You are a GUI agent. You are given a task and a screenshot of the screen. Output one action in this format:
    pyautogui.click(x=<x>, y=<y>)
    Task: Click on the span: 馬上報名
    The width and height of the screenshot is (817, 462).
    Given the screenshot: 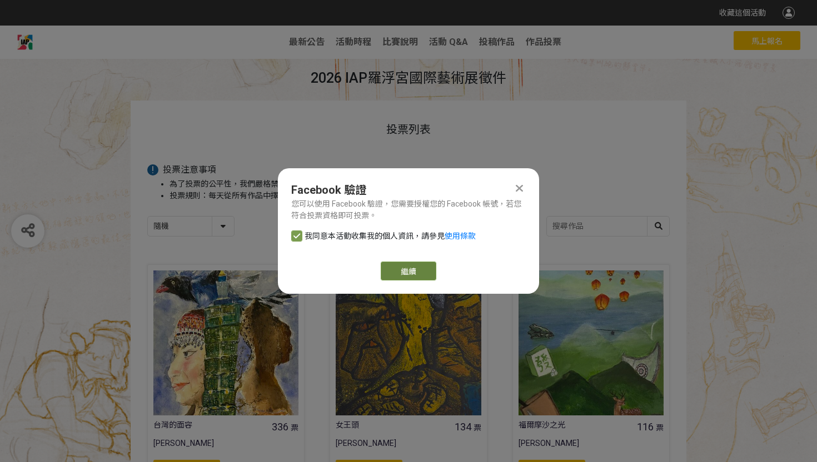 What is the action you would take?
    pyautogui.click(x=767, y=41)
    